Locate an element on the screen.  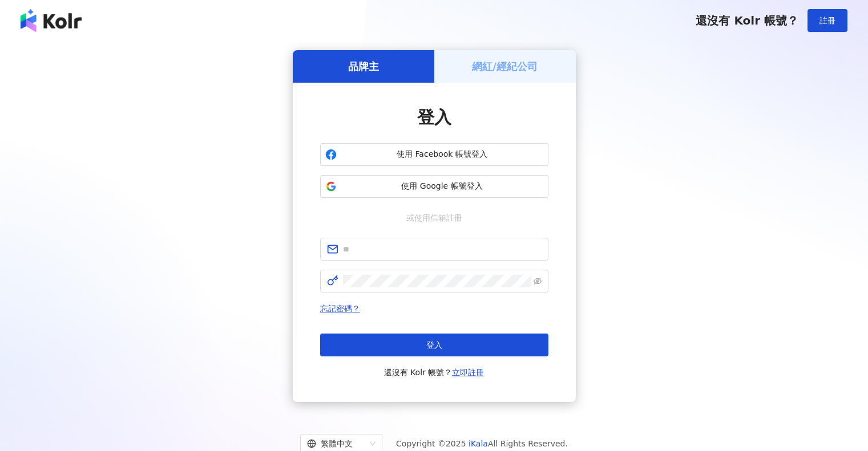
h5: 品牌主 is located at coordinates (364, 66).